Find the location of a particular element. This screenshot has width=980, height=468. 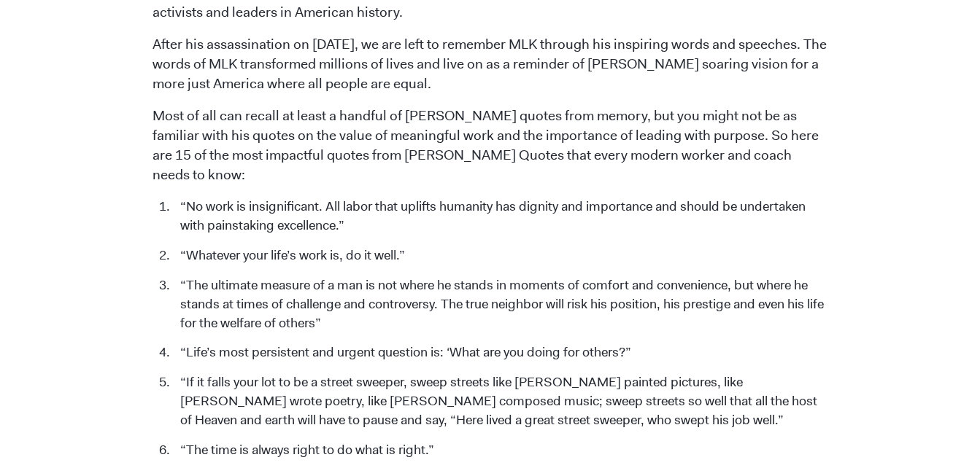

li: “Whatever your life’s work is, do it well.” is located at coordinates (500, 256).